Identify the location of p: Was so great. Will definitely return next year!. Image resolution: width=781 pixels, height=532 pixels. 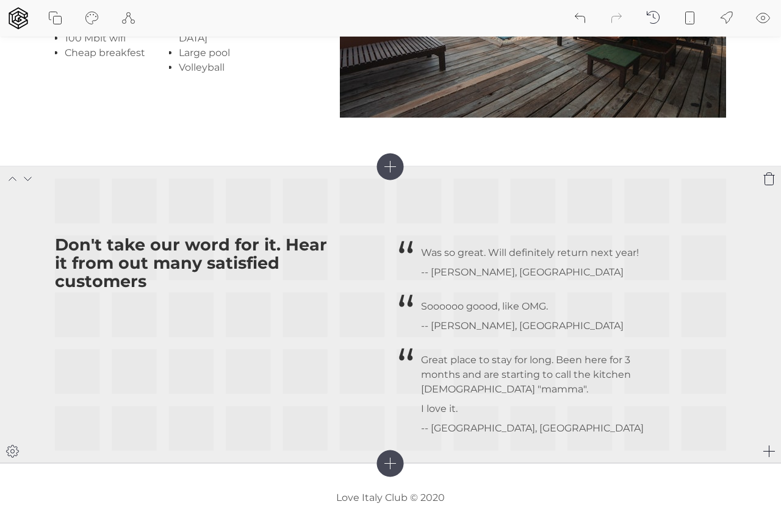
(532, 253).